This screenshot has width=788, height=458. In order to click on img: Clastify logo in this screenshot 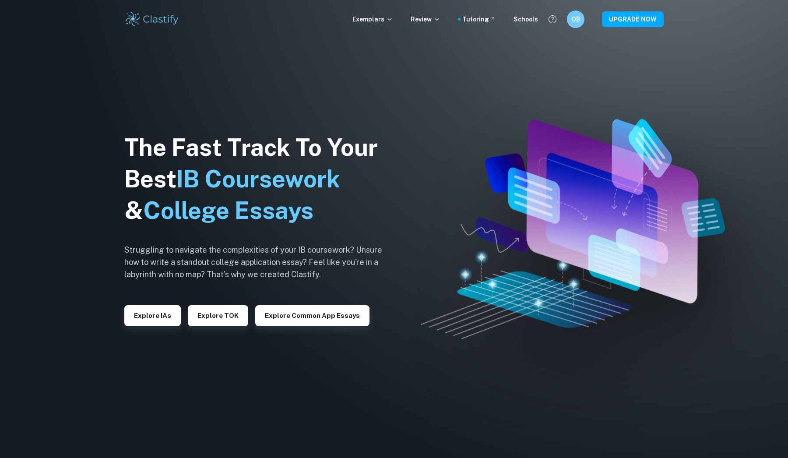, I will do `click(152, 19)`.